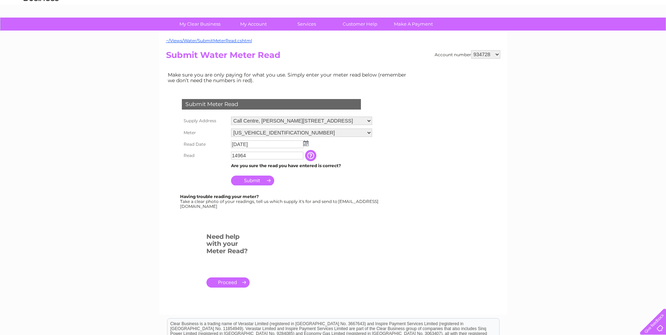 The height and width of the screenshot is (335, 666). Describe the element at coordinates (628, 32) in the screenshot. I see `a: Contact` at that location.